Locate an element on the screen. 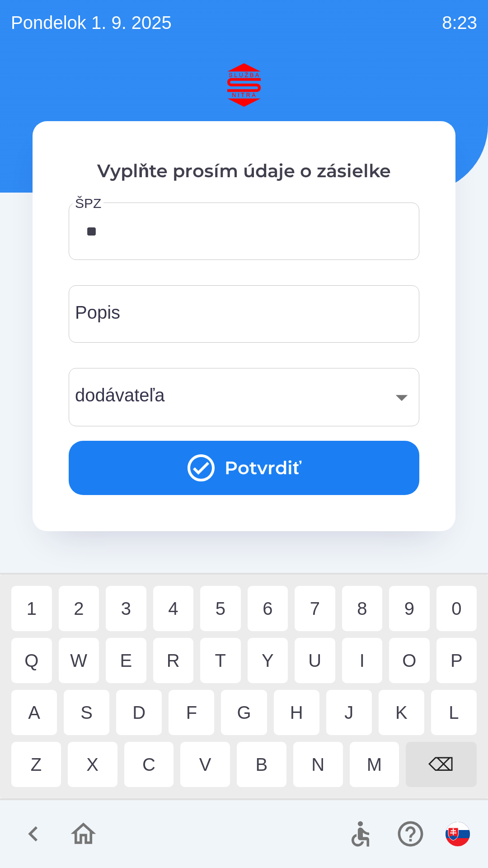  label: ŠPZ is located at coordinates (88, 203).